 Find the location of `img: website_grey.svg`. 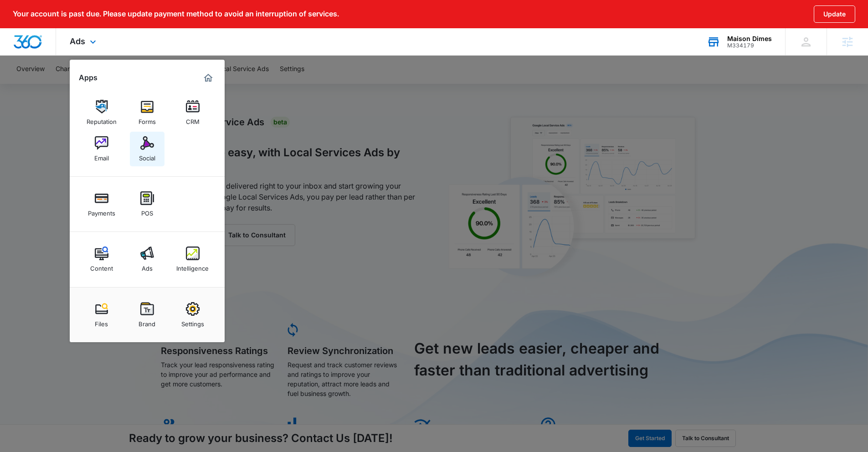

img: website_grey.svg is located at coordinates (18, 27).